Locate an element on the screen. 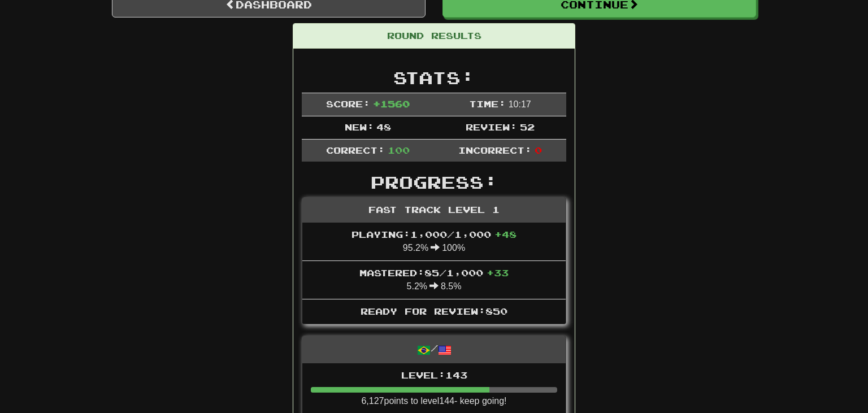  div: Fast Track Level 1 is located at coordinates (434, 210).